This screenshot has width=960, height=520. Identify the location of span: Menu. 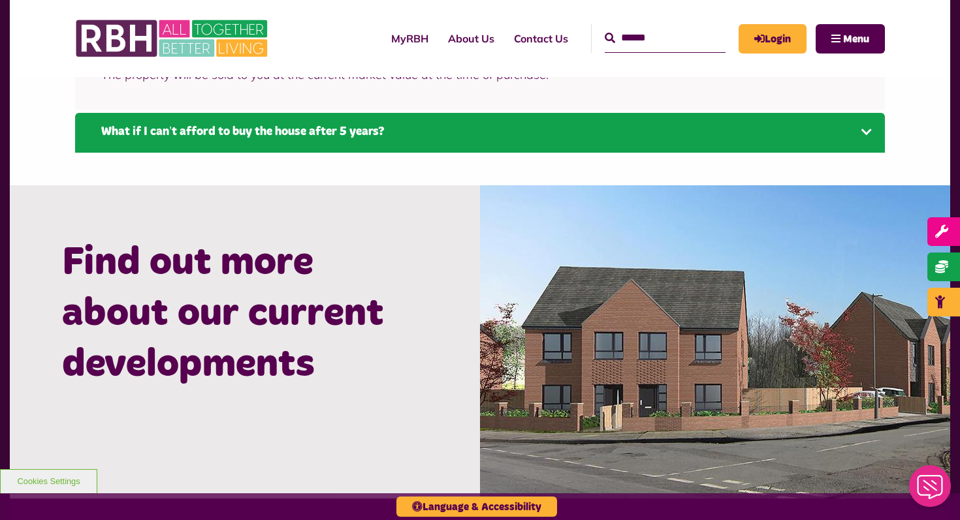
(856, 39).